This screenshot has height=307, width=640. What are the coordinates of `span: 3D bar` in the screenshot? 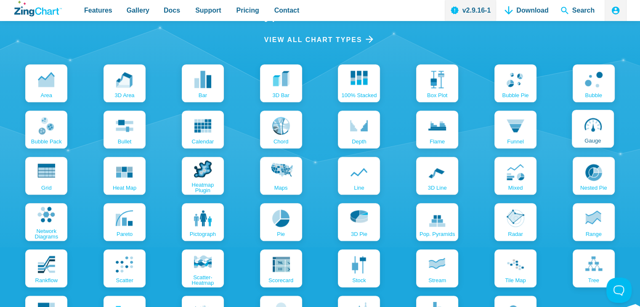 It's located at (281, 95).